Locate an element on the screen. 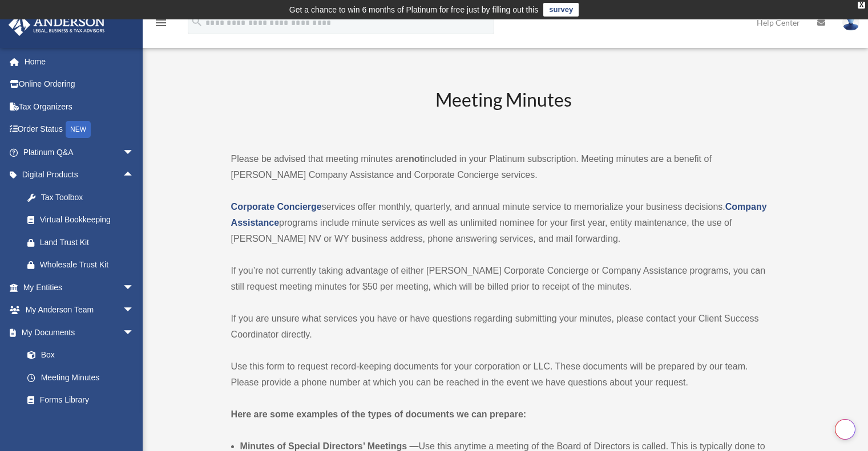 The image size is (868, 451). a: Tax Organizers is located at coordinates (80, 107).